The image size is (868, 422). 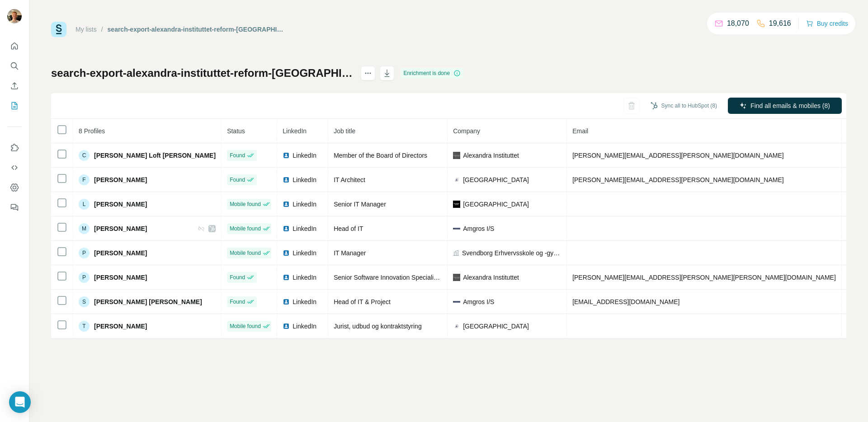 I want to click on button: Search, so click(x=15, y=66).